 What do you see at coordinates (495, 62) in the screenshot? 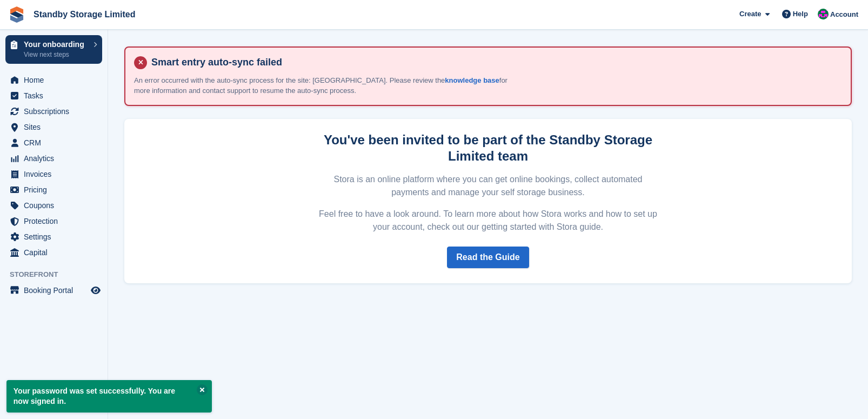
I see `h4: Smart entry auto-sync failed` at bounding box center [495, 62].